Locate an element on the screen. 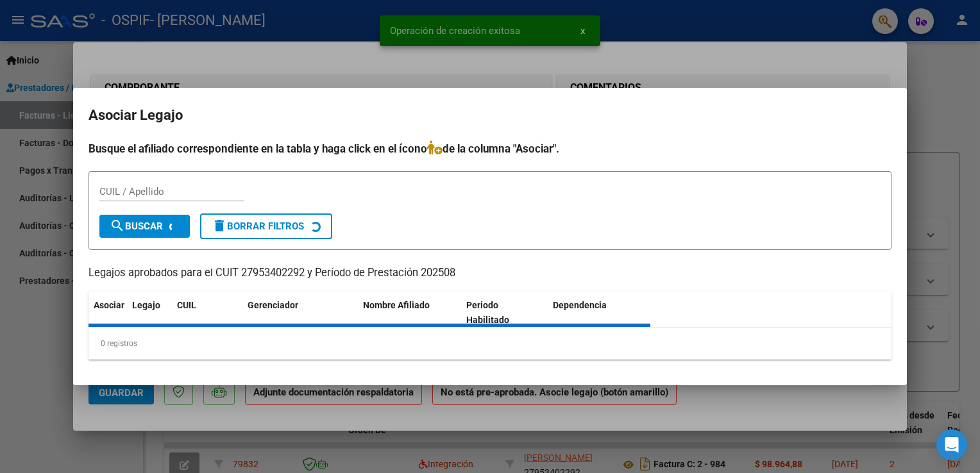  span: CUIL is located at coordinates (186, 305).